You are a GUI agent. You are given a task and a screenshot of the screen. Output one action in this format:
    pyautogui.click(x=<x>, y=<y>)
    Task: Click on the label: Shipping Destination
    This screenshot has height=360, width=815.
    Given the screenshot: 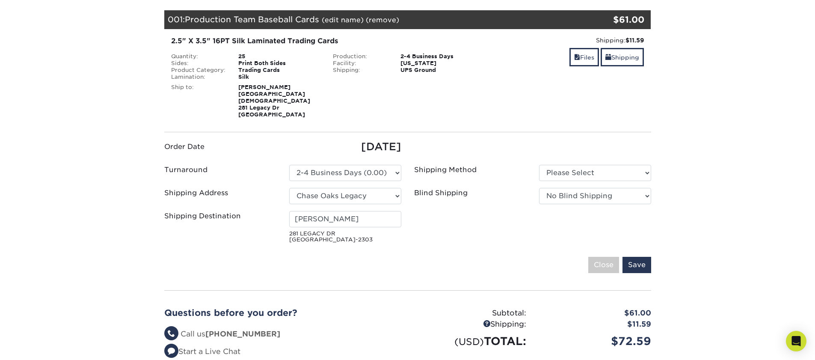 What is the action you would take?
    pyautogui.click(x=202, y=216)
    